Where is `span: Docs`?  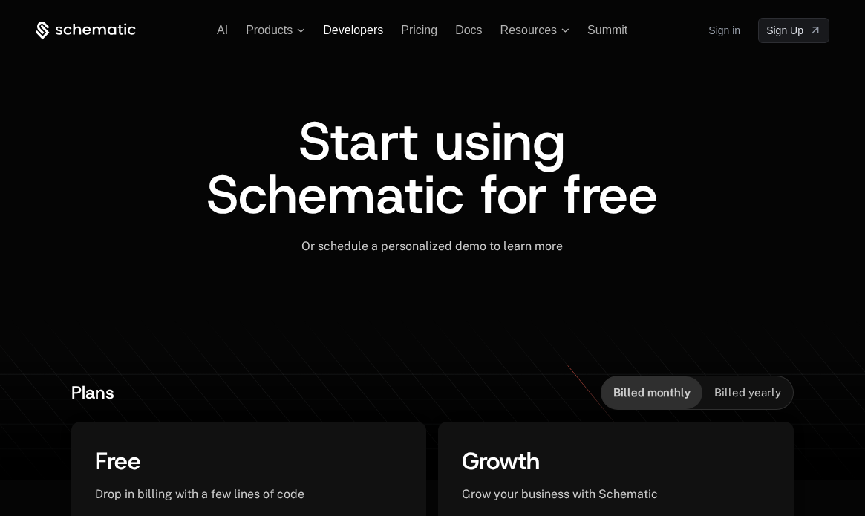
span: Docs is located at coordinates (469, 30).